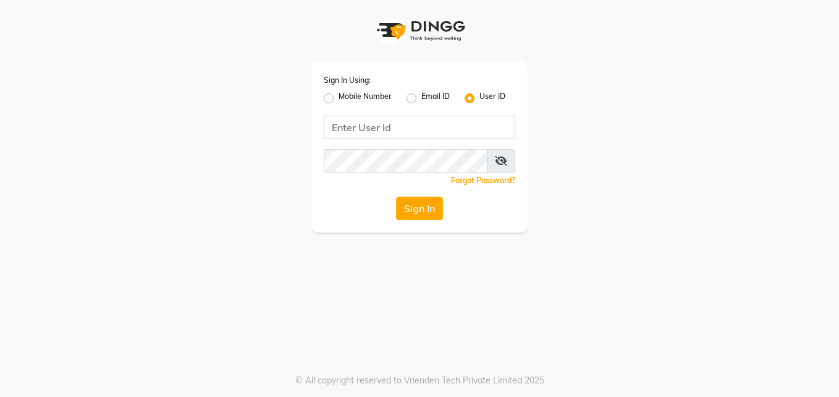 The image size is (839, 397). I want to click on label: User ID, so click(492, 98).